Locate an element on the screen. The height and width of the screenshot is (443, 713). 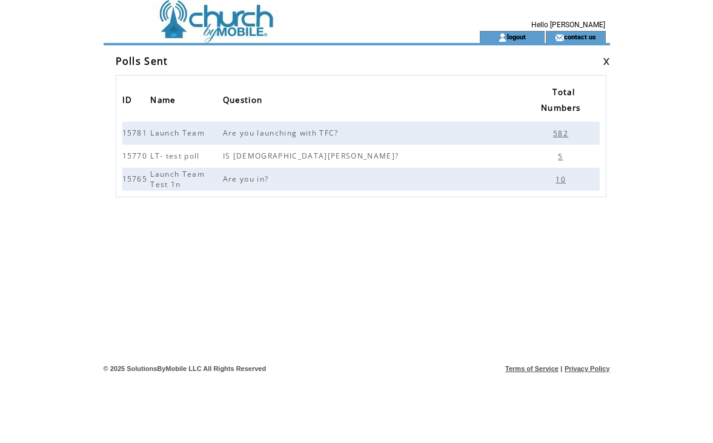
a: contact us is located at coordinates (580, 36).